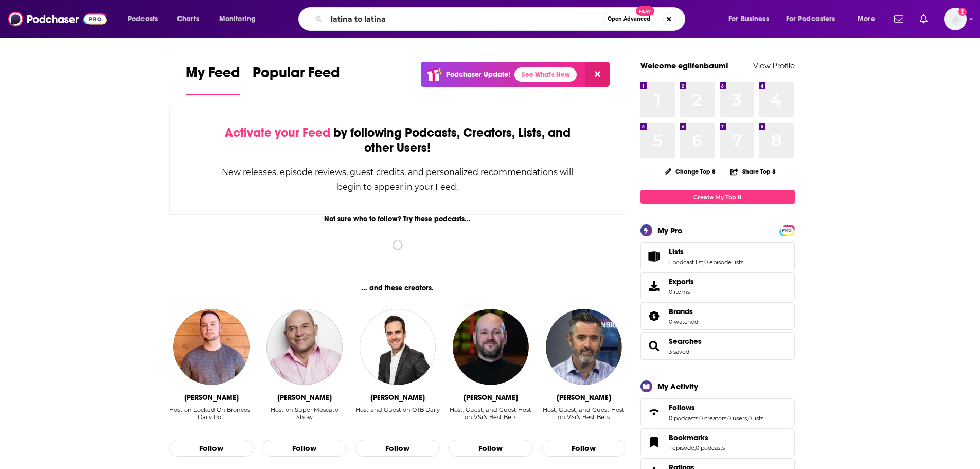 This screenshot has width=980, height=469. What do you see at coordinates (670, 230) in the screenshot?
I see `div: My Pro` at bounding box center [670, 230].